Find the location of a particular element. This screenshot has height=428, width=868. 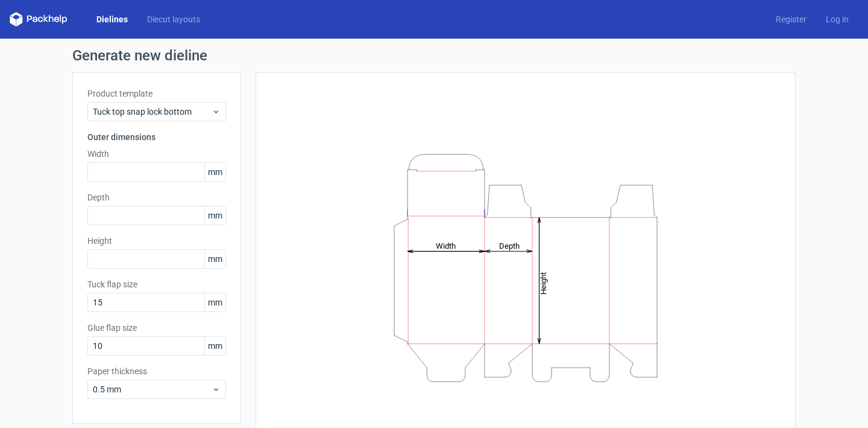

h3: Outer dimensions is located at coordinates (157, 137).